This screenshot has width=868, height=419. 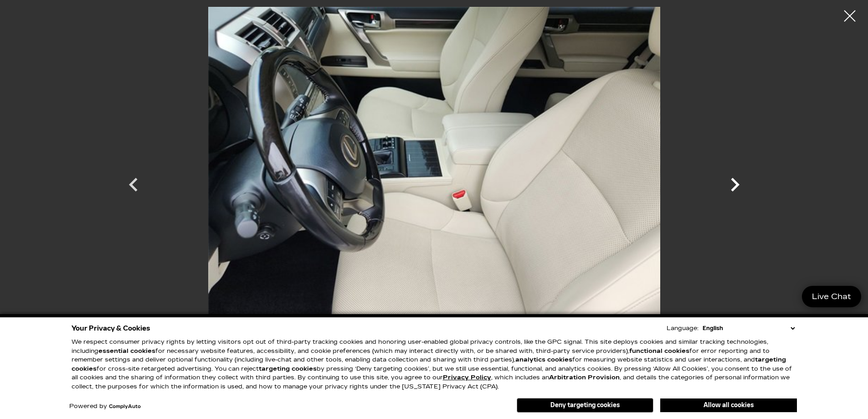 I want to click on a: ComplyAuto, so click(x=125, y=407).